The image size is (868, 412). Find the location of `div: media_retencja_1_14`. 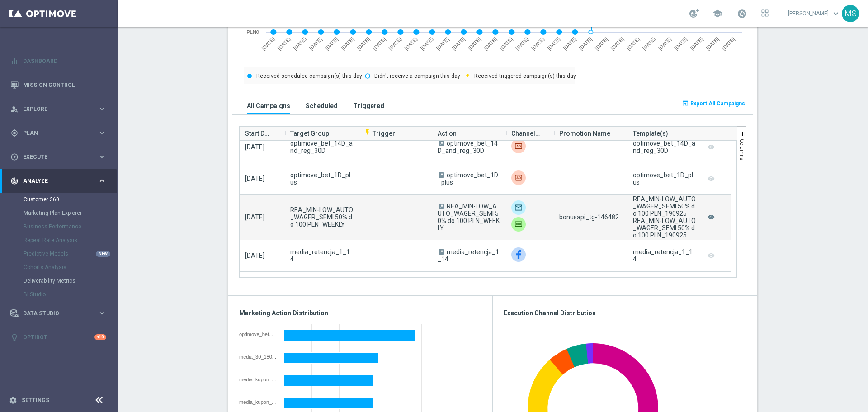

div: media_retencja_1_14 is located at coordinates (664, 256).